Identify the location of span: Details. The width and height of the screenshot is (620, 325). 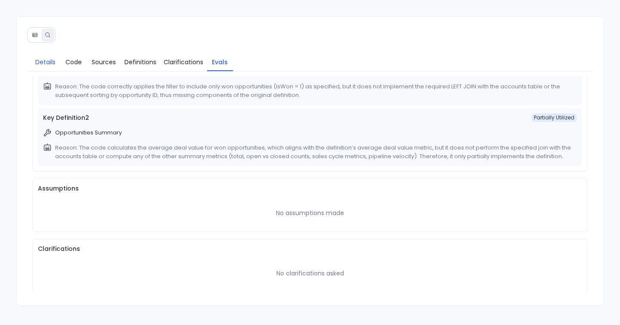
(45, 62).